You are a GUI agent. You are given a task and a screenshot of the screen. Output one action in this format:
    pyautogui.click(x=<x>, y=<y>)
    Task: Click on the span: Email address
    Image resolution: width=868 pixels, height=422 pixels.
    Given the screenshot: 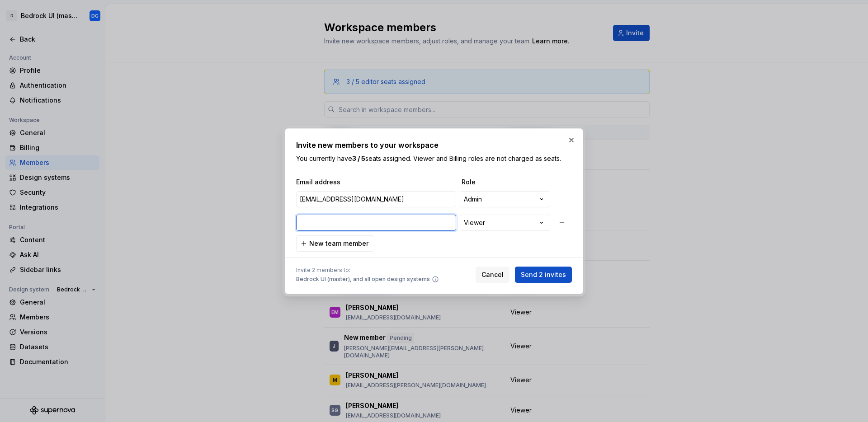 What is the action you would take?
    pyautogui.click(x=377, y=182)
    